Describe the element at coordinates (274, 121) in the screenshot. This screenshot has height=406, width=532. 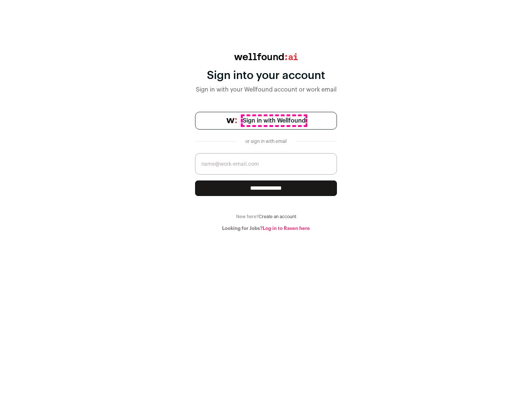
I see `span: Sign in with Wellfound` at that location.